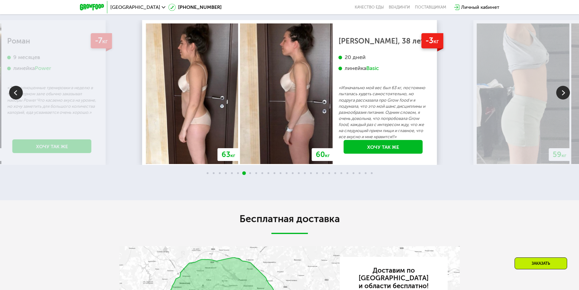 Image resolution: width=579 pixels, height=290 pixels. I want to click on div: Роман, so click(52, 41).